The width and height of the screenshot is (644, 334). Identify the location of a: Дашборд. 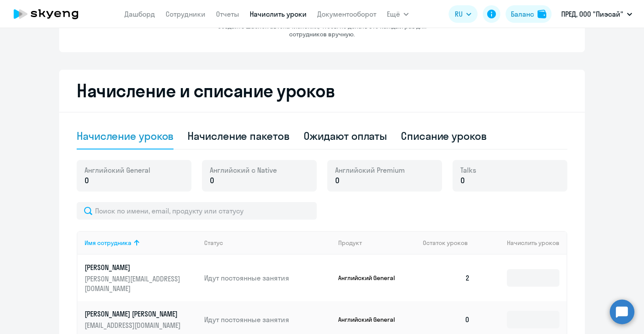
(140, 14).